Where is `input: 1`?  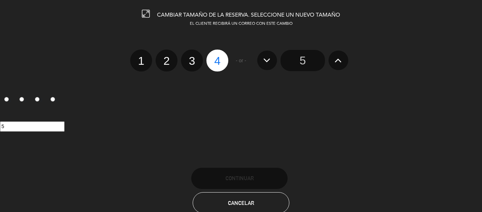 input: 1 is located at coordinates (6, 99).